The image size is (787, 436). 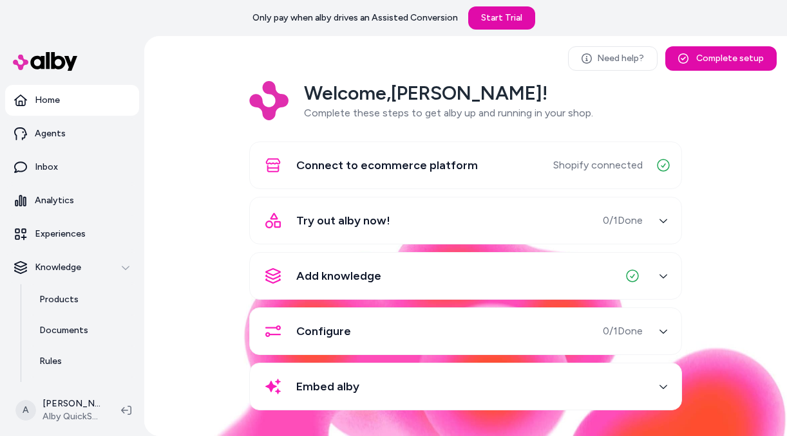 What do you see at coordinates (465, 332) in the screenshot?
I see `button: Configure0/1Done` at bounding box center [465, 332].